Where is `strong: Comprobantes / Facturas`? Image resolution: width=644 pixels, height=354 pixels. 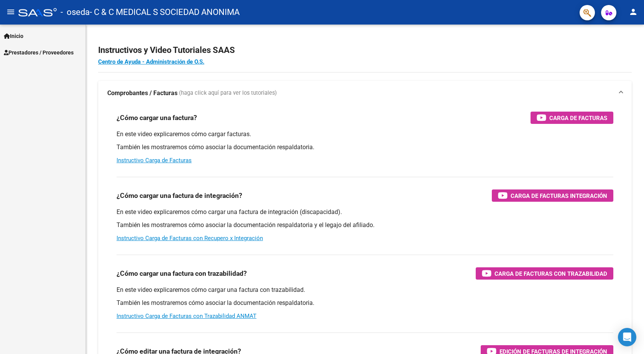
strong: Comprobantes / Facturas is located at coordinates (142, 93).